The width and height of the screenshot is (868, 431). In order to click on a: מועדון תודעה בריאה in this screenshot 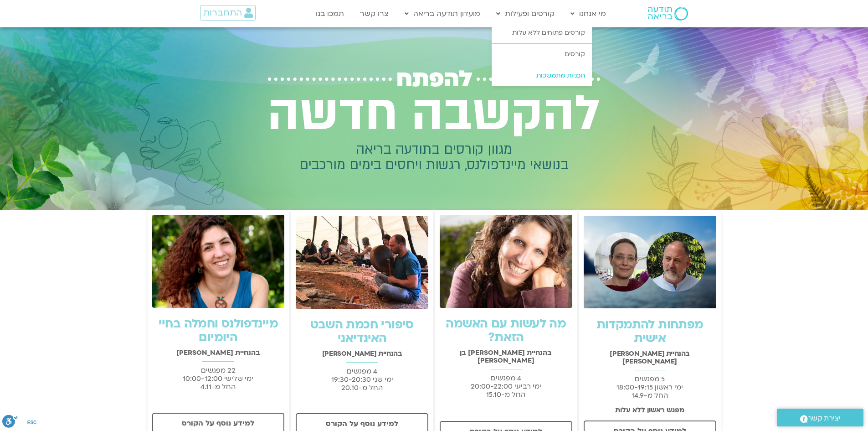, I will do `click(442, 14)`.